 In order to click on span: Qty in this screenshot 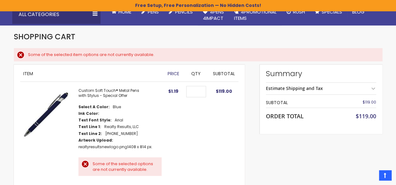, I will do `click(196, 74)`.